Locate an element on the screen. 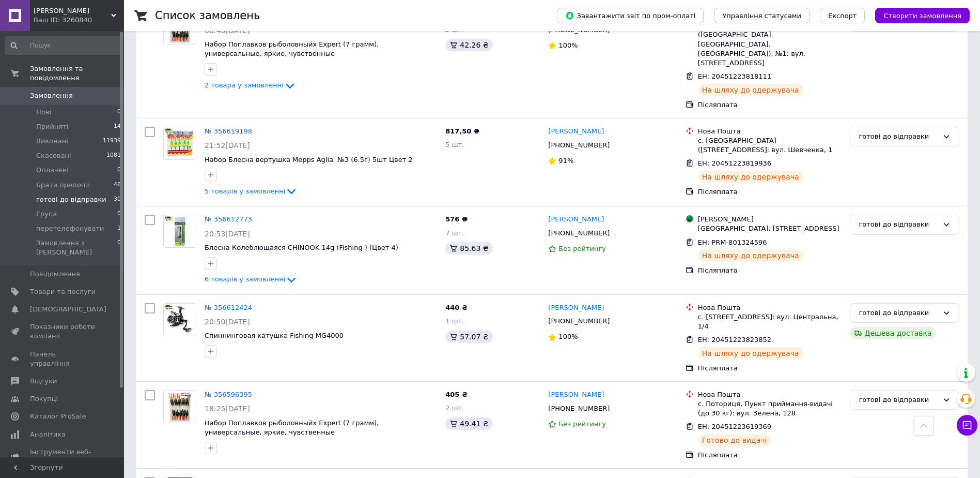  span: Замовлення is located at coordinates (51, 96).